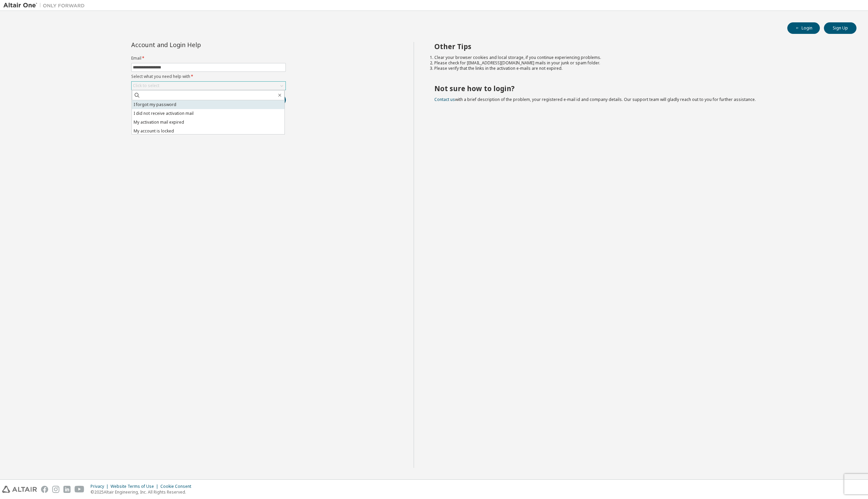  What do you see at coordinates (142, 492) in the screenshot?
I see `p: © 2025 Altair Engineering, Inc. All Rights Reserved.` at bounding box center [142, 492].